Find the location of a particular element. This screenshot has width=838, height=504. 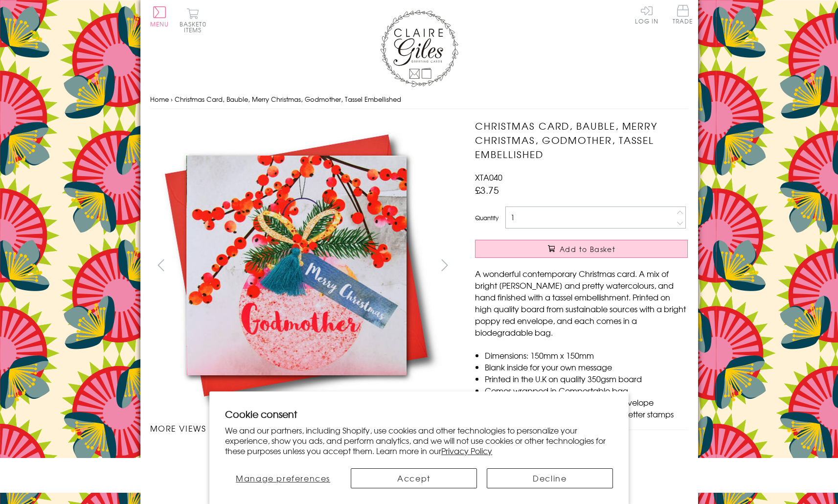

h2: Cookie consent is located at coordinates (419, 414).